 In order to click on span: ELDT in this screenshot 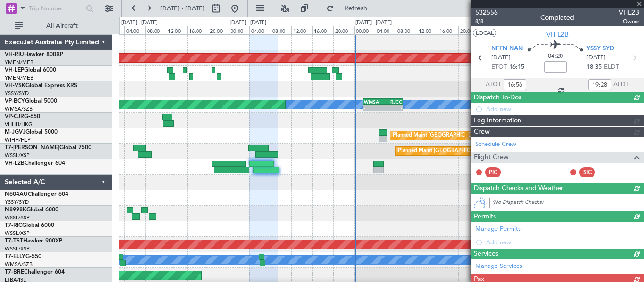, I will do `click(612, 67)`.